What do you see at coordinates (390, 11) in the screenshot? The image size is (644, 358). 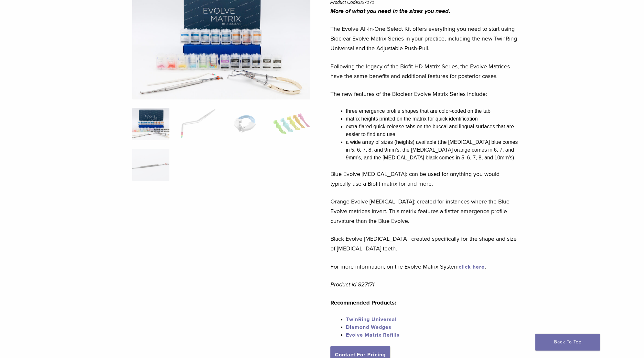 I see `i: More of what you need in the sizes you need.` at bounding box center [390, 11].